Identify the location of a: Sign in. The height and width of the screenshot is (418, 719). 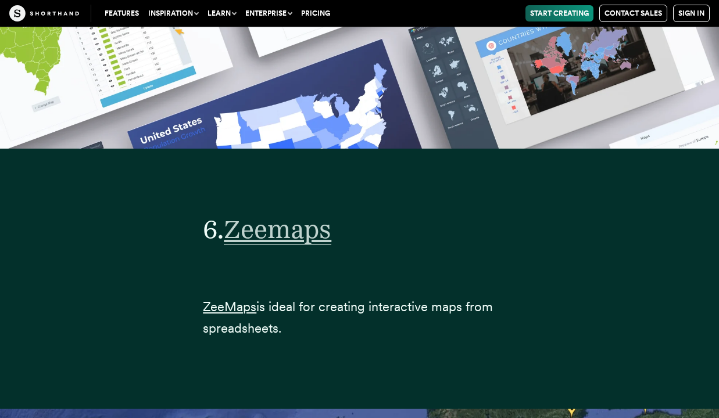
(691, 13).